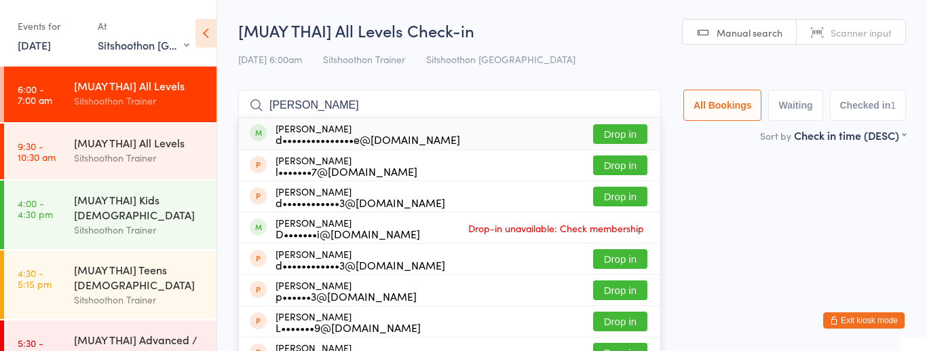  Describe the element at coordinates (35, 208) in the screenshot. I see `time: 4:00 - 4:30 pm` at that location.